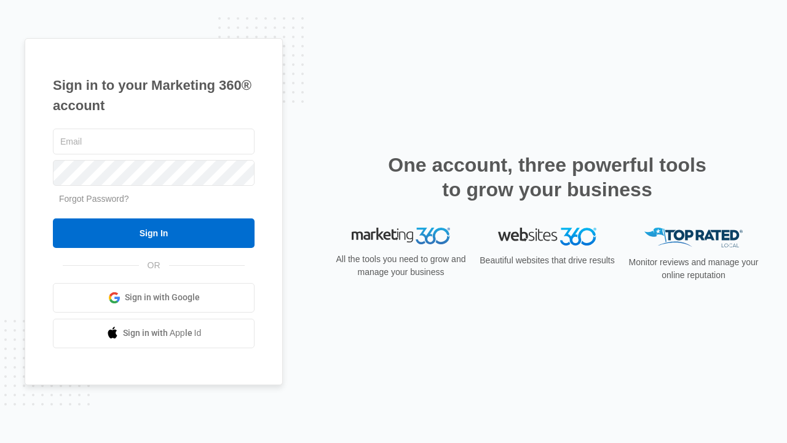 The height and width of the screenshot is (443, 787). What do you see at coordinates (154, 233) in the screenshot?
I see `input: Sign In` at bounding box center [154, 233].